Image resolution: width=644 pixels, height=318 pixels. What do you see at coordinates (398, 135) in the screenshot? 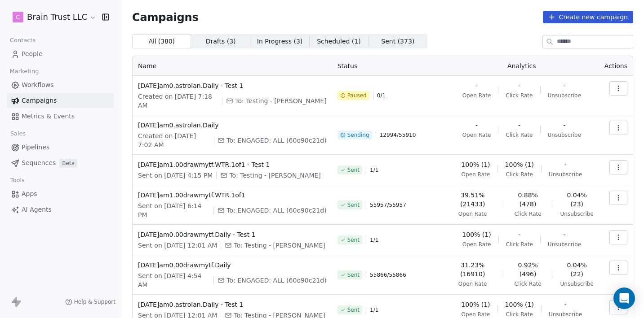
I see `span: 12994 / 55910` at bounding box center [398, 135].